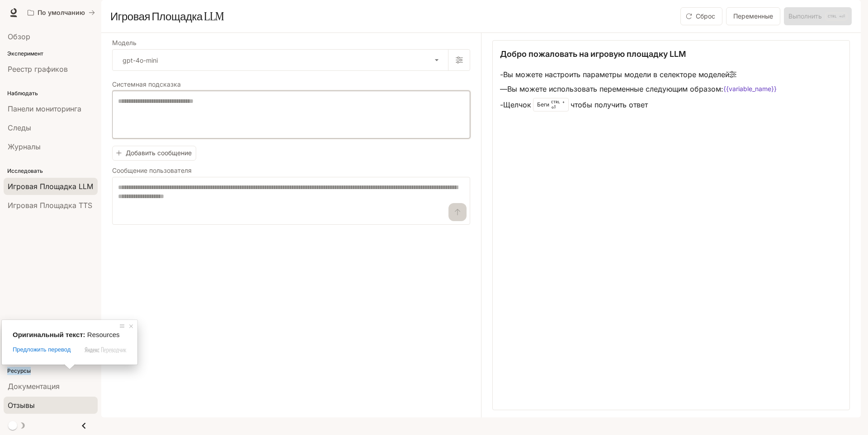 The image size is (868, 435). What do you see at coordinates (617, 74) in the screenshot?
I see `ya-tr-span: Вы можете настроить параметры модели в селекторе моделей` at bounding box center [617, 74].